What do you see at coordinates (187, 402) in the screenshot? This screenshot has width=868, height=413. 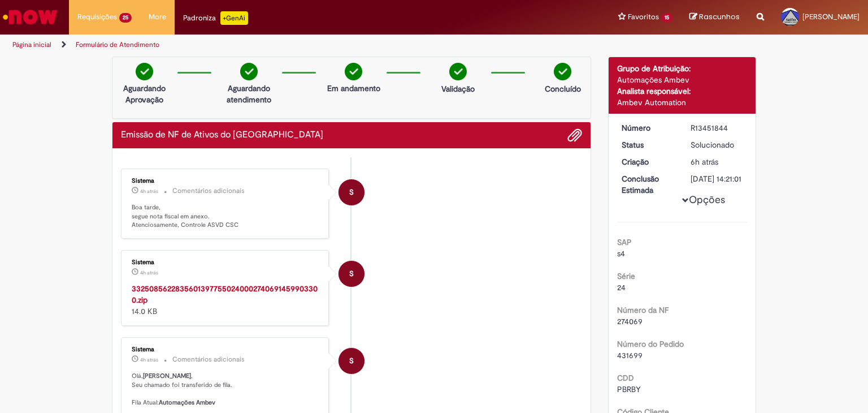 I see `b: Automações Ambev` at bounding box center [187, 402].